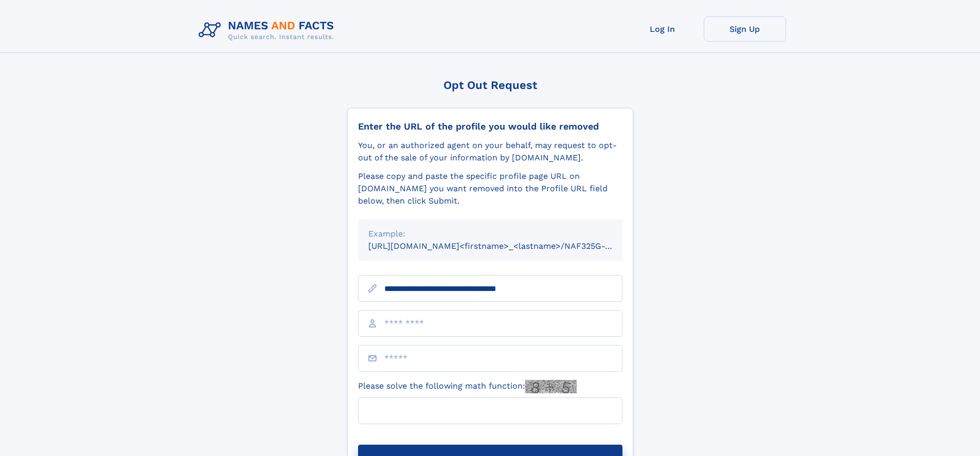 This screenshot has width=980, height=456. What do you see at coordinates (467, 387) in the screenshot?
I see `label: Please solve the following math function:` at bounding box center [467, 387].